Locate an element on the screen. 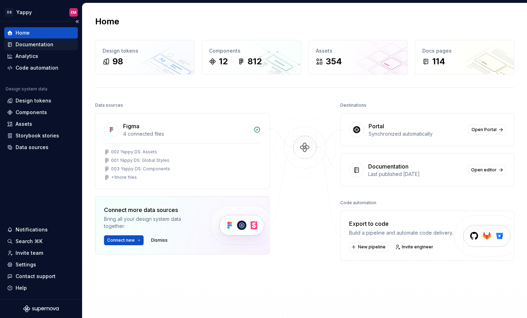 The height and width of the screenshot is (318, 527). div: 812 is located at coordinates (254, 61).